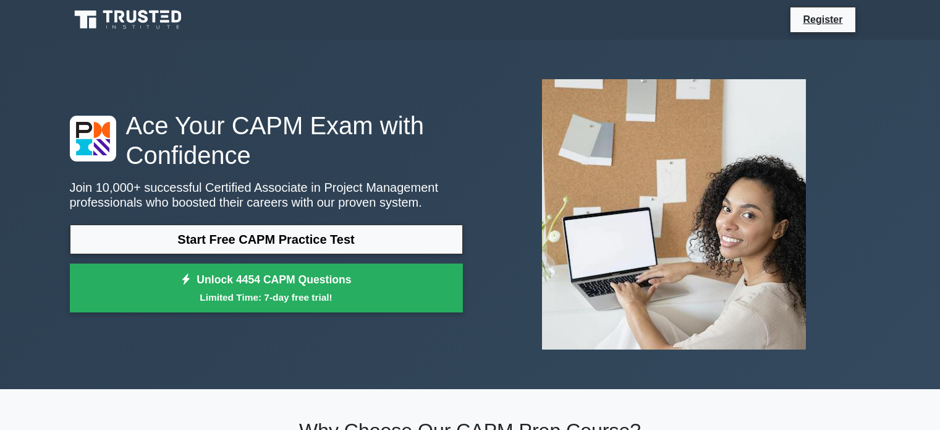  Describe the element at coordinates (266, 195) in the screenshot. I see `p: Join 10,000+ successful Certified Associate in Project Management professionals who boosted their...` at that location.